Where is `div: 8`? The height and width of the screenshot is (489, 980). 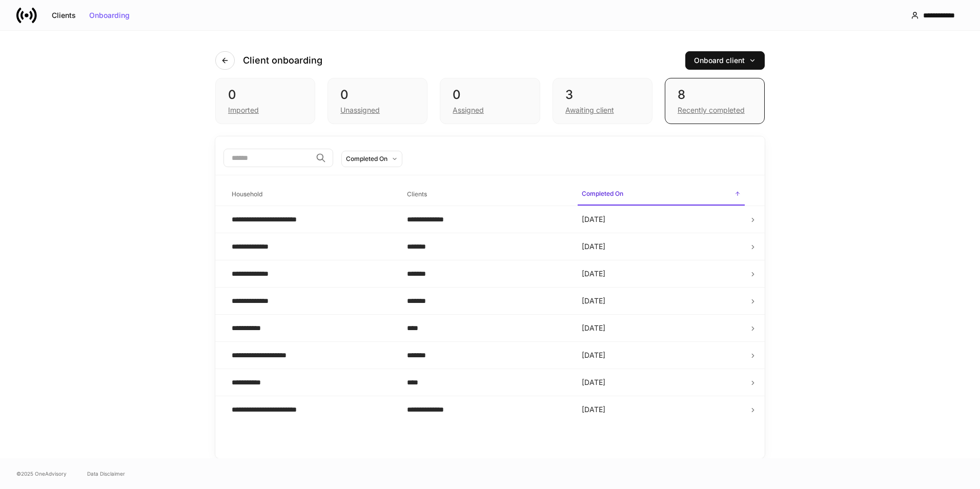 div: 8 is located at coordinates (714, 95).